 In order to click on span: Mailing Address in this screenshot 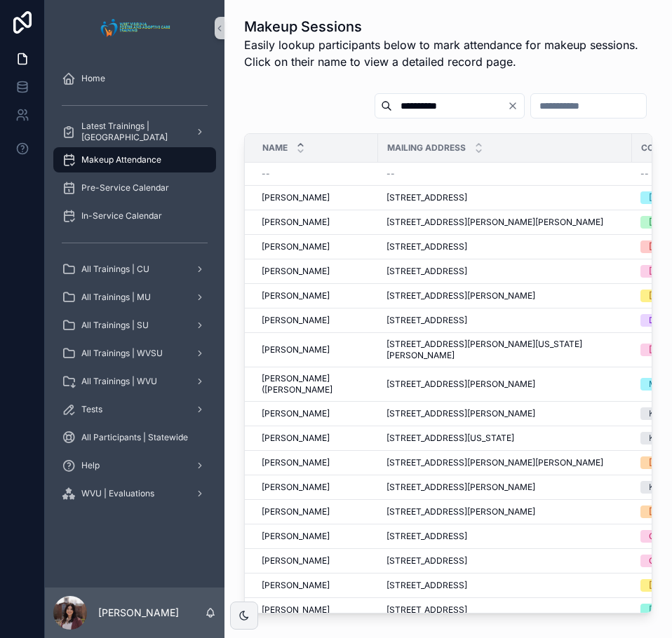, I will do `click(427, 148)`.